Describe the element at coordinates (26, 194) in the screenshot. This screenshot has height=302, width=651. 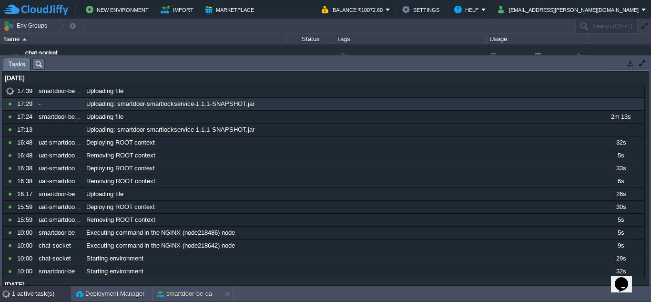
I see `div: 16:17` at that location.